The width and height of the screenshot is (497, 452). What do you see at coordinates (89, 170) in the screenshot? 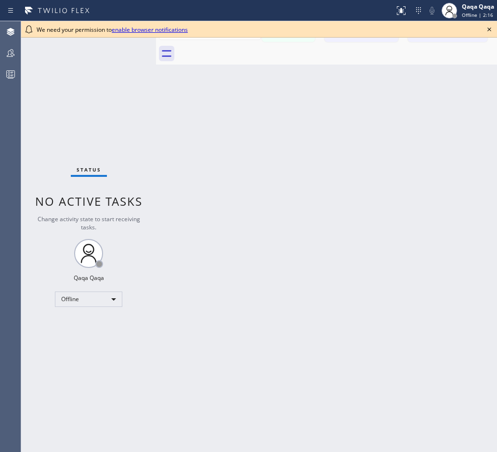
I see `span: Status` at bounding box center [89, 170].